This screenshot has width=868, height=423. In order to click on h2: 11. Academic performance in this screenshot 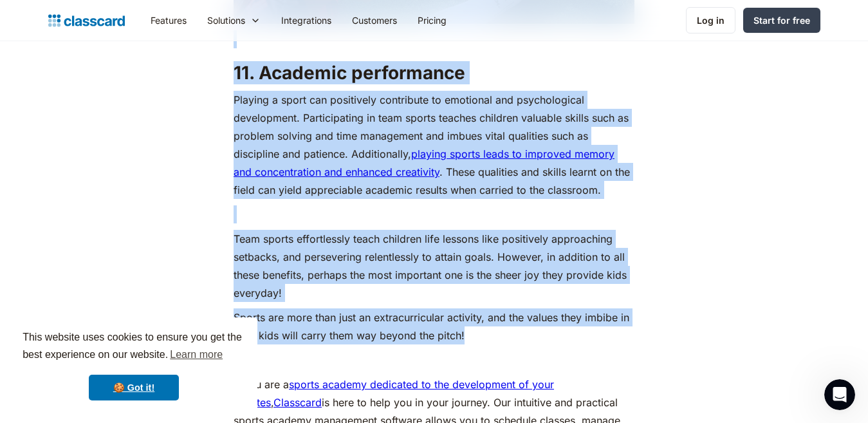, I will do `click(434, 73)`.